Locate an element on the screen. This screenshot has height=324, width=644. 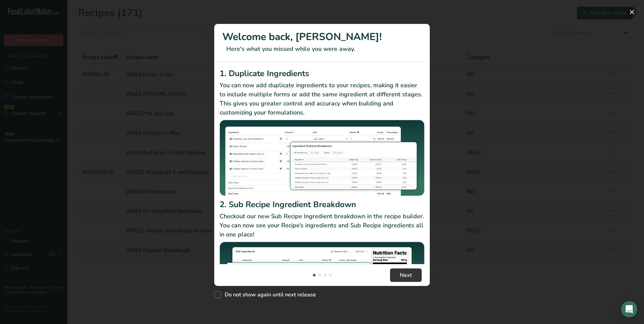
img: Duplicate Ingredients is located at coordinates (322, 158).